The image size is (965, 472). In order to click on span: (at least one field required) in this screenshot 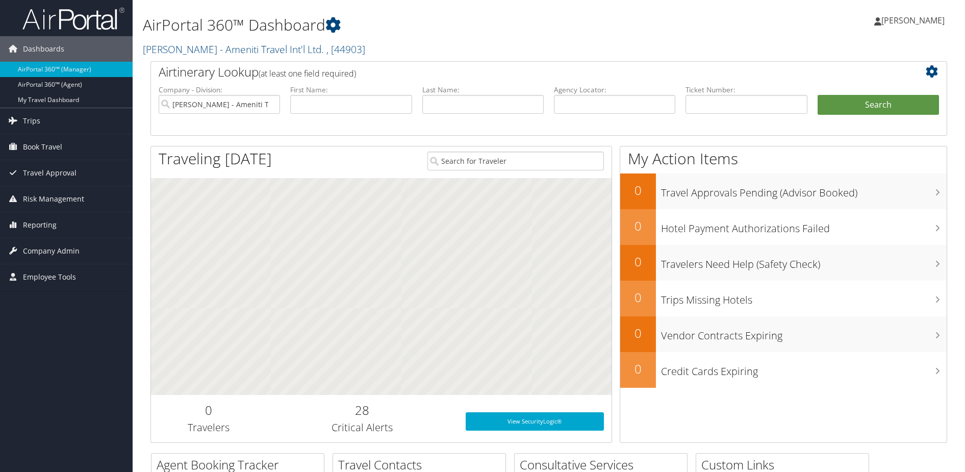, I will do `click(307, 73)`.